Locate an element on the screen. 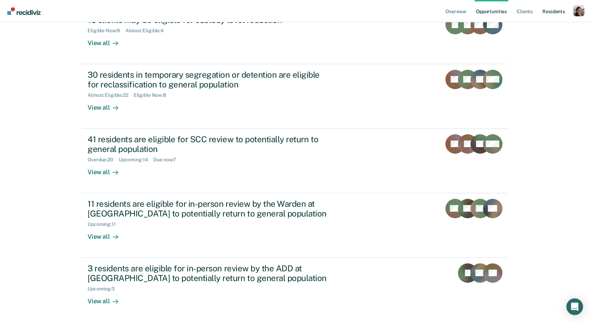 This screenshot has height=322, width=590. div: 30 residents in temporary segregation or detention are eligible for reclassification to general p... is located at coordinates (209, 80).